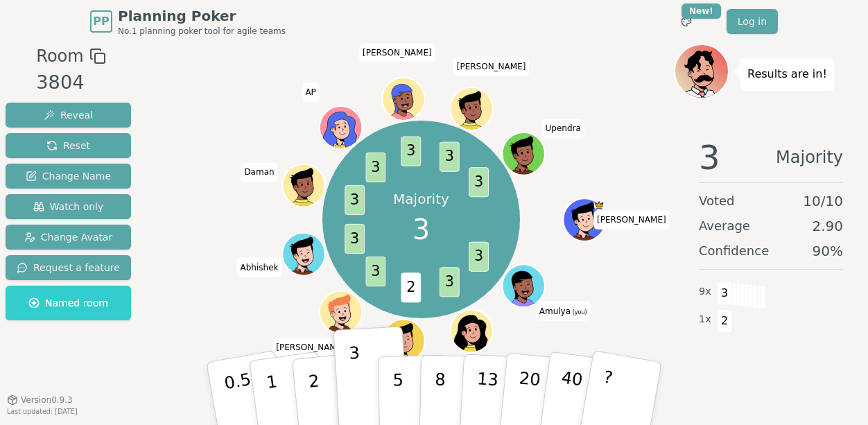 The width and height of the screenshot is (868, 425). What do you see at coordinates (356, 380) in the screenshot?
I see `p: 3` at bounding box center [356, 380].